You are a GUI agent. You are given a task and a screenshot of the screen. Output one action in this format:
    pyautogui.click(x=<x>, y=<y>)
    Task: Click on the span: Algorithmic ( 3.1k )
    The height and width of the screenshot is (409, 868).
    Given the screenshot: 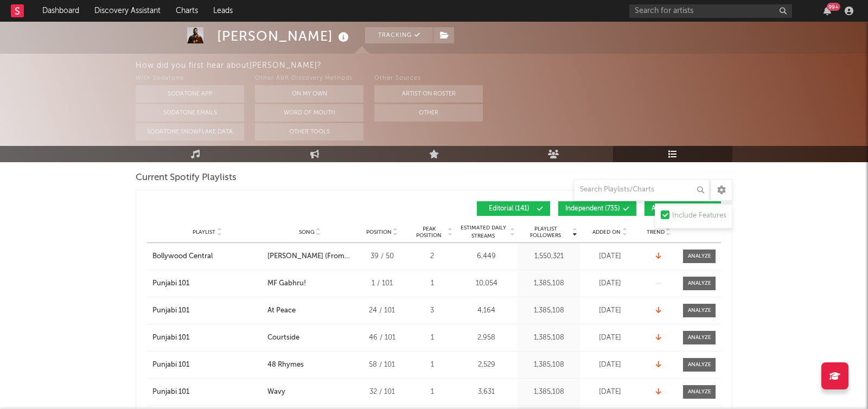 What is the action you would take?
    pyautogui.click(x=678, y=209)
    